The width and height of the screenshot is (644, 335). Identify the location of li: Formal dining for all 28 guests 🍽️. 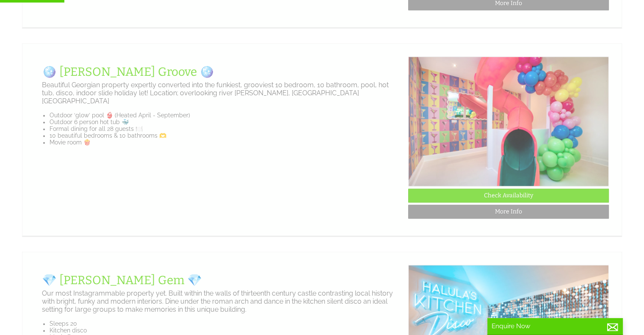
(225, 129).